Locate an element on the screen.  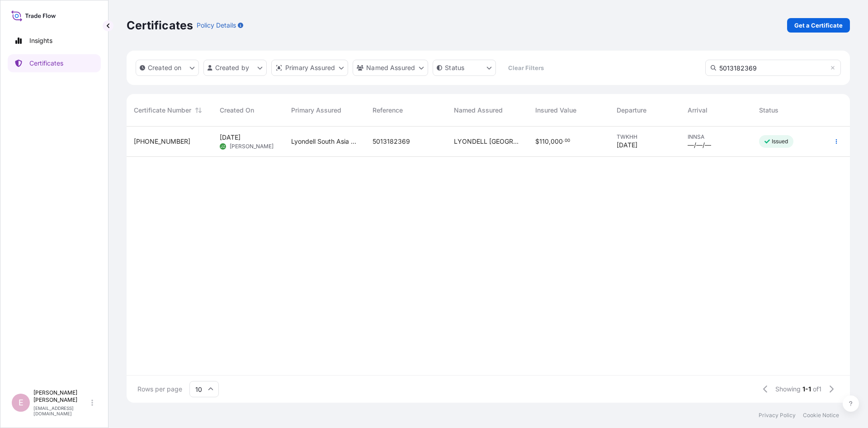
button: distributor Filter options is located at coordinates (309, 68).